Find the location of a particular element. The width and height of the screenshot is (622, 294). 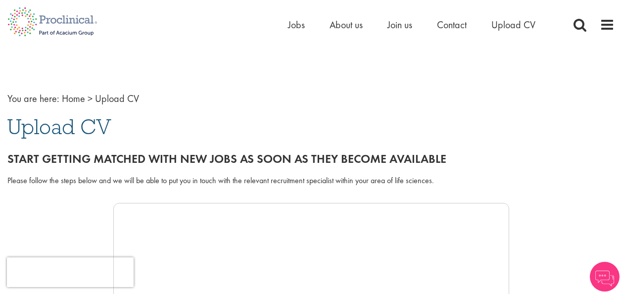

a: About us is located at coordinates (346, 25).